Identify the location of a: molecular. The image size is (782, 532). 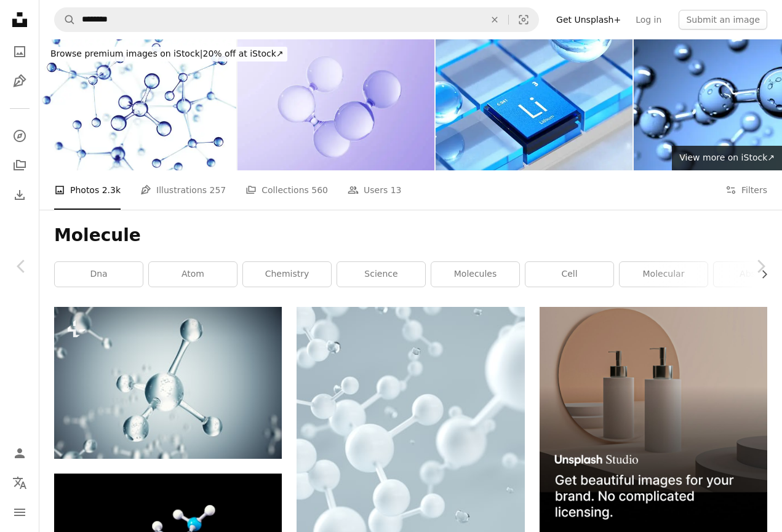
(664, 274).